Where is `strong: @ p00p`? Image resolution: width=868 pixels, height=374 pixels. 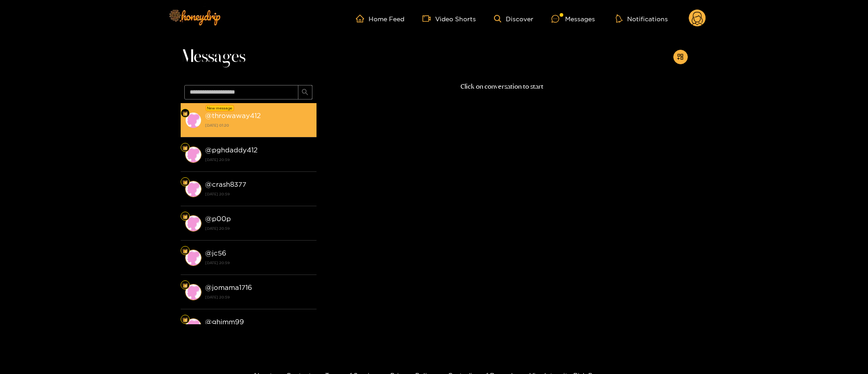 strong: @ p00p is located at coordinates (218, 218).